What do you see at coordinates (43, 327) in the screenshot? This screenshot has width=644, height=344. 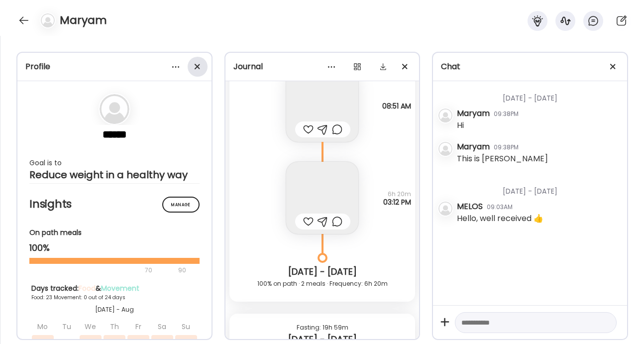 I see `div: Mo` at bounding box center [43, 327].